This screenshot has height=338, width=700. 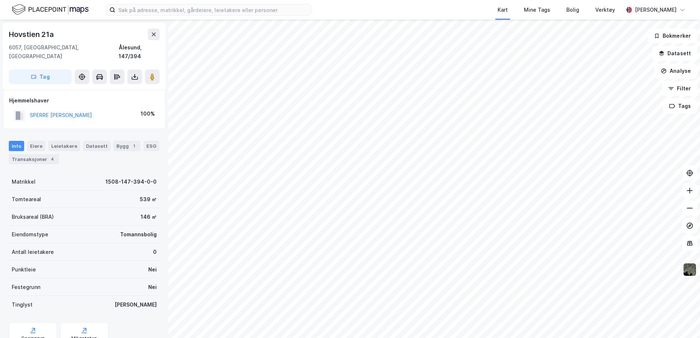 I want to click on div: 0, so click(x=155, y=252).